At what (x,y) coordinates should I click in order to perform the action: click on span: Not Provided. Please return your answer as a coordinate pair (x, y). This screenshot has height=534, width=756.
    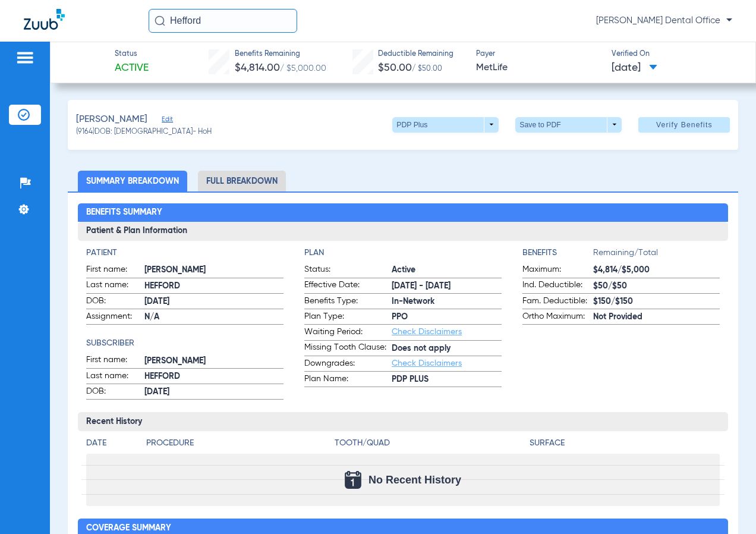
    Looking at the image, I should click on (657, 317).